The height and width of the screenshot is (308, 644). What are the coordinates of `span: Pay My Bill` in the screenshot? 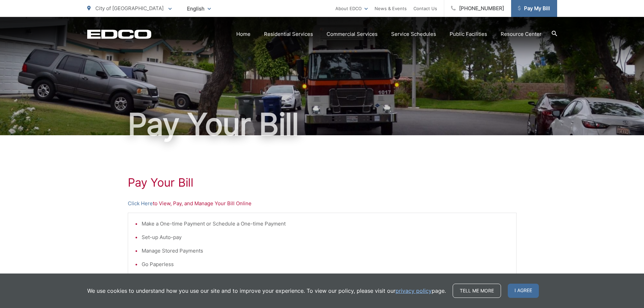 It's located at (534, 8).